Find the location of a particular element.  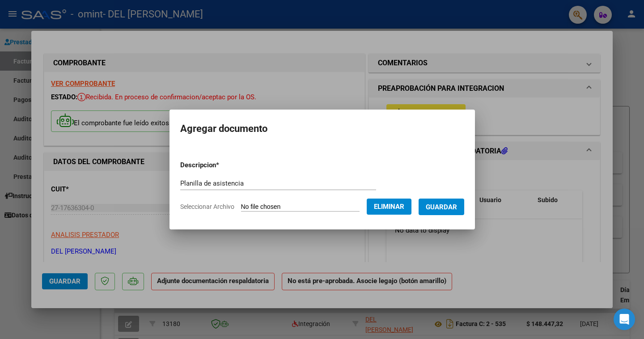

p: Descripcion is located at coordinates (223, 165).